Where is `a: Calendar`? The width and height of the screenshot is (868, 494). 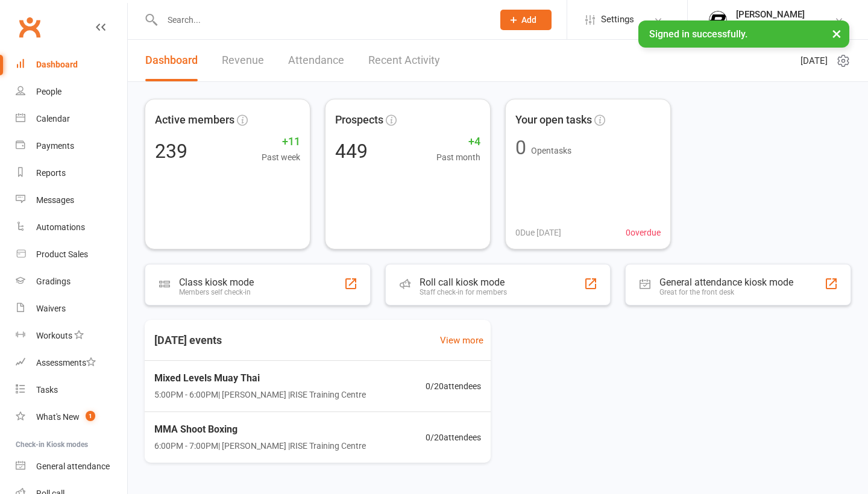
a: Calendar is located at coordinates (71, 118).